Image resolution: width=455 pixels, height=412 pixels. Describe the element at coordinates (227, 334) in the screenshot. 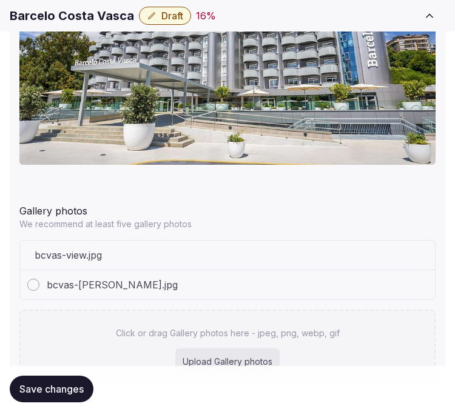

I see `p: Click or drag Gallery photos here - jpeg, png, webp, gif` at that location.